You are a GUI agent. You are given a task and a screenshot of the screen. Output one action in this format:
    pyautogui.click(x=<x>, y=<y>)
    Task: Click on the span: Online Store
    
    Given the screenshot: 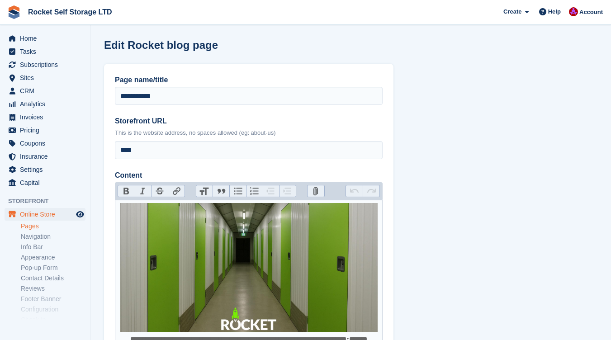 What is the action you would take?
    pyautogui.click(x=47, y=214)
    